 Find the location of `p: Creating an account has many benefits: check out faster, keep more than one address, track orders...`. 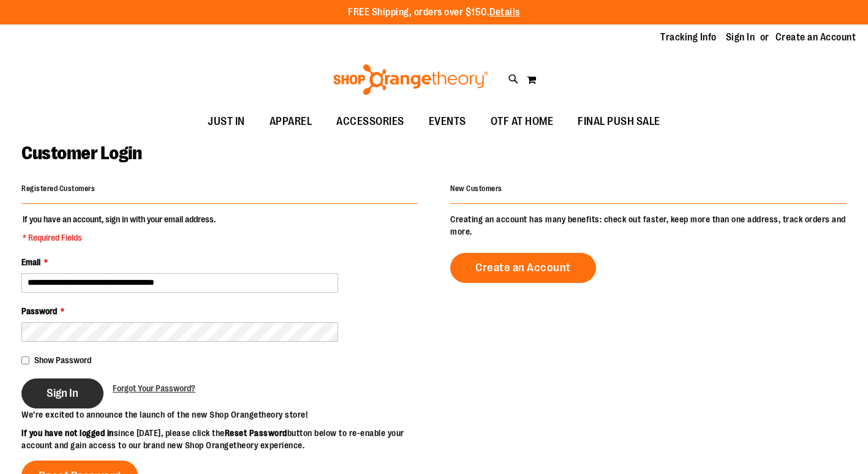

p: Creating an account has many benefits: check out faster, keep more than one address, track orders... is located at coordinates (648, 226).